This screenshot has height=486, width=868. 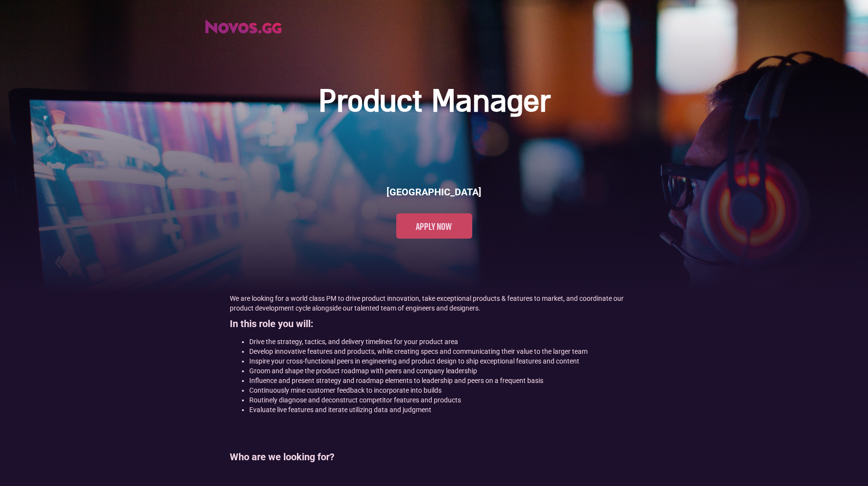 I want to click on li: Develop innovative features and products, while creating specs and communicating their value to t..., so click(x=444, y=352).